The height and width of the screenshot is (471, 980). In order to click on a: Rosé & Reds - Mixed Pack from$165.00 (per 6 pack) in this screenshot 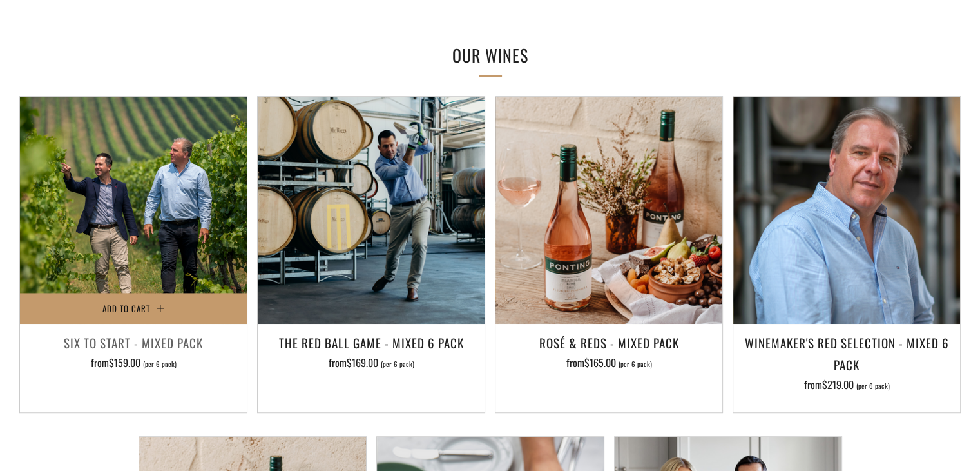, I will do `click(609, 364)`.